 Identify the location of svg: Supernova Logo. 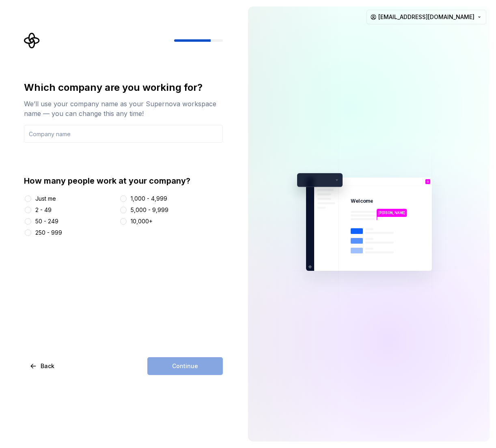
(32, 40).